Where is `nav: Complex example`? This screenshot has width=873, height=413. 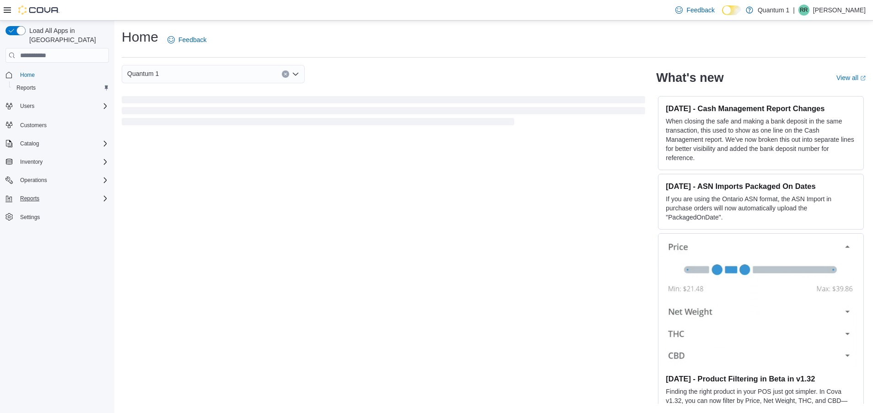
nav: Complex example is located at coordinates (57, 156).